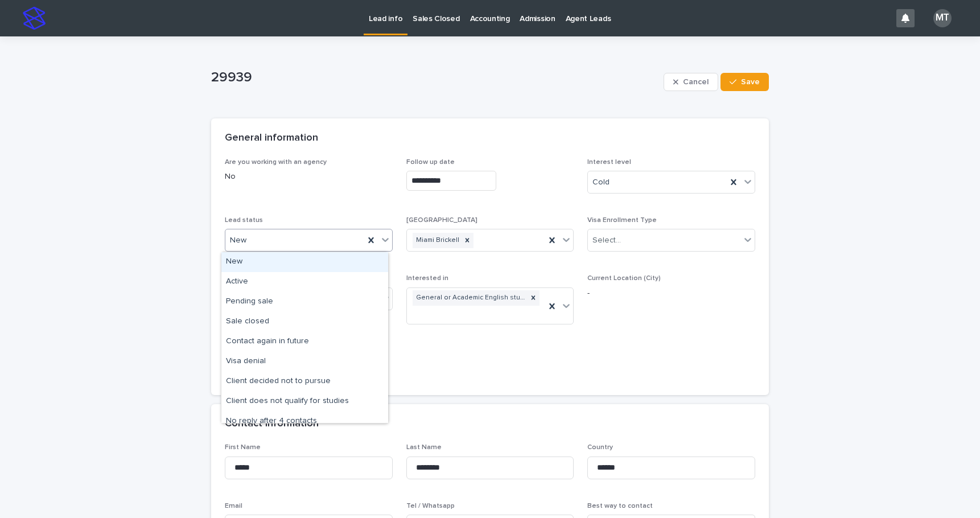  I want to click on span: Are you working with an agency, so click(275, 162).